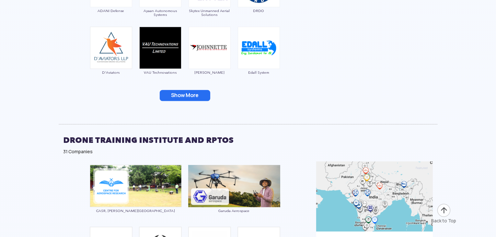 This screenshot has height=237, width=496. I want to click on span: Skytex Unmanned Aerial Solutions, so click(210, 13).